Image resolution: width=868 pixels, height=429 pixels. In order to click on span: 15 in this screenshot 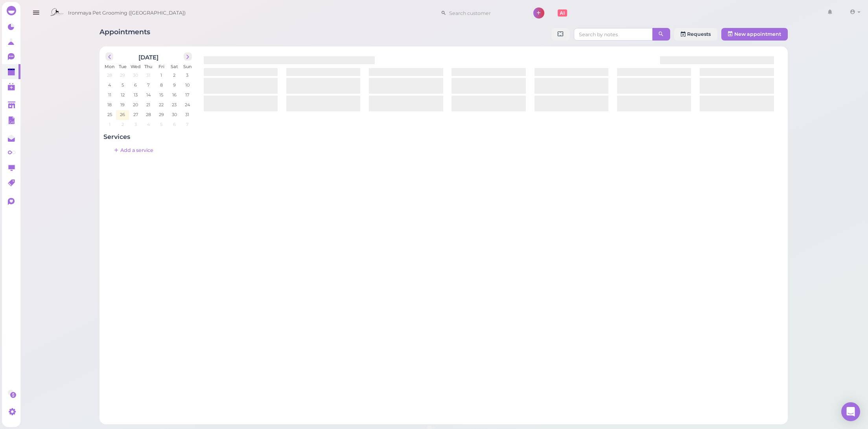, I will do `click(161, 95)`.